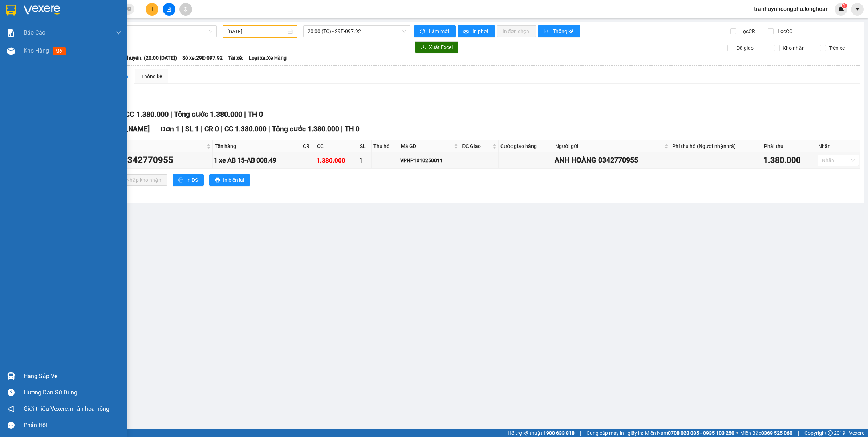  What do you see at coordinates (186, 9) in the screenshot?
I see `button: aim` at bounding box center [186, 9].